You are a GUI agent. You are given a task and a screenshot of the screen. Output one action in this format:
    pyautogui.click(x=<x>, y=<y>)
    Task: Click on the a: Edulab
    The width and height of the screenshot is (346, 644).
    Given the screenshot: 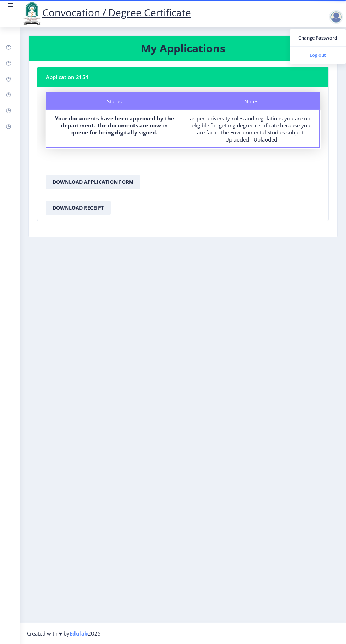 What is the action you would take?
    pyautogui.click(x=78, y=634)
    